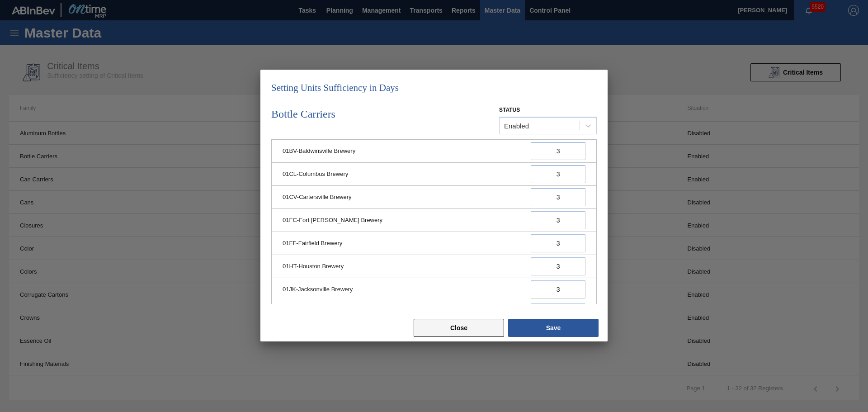 The height and width of the screenshot is (412, 868). What do you see at coordinates (396, 289) in the screenshot?
I see `td: 01JK - Jacksonville Brewery` at bounding box center [396, 289].